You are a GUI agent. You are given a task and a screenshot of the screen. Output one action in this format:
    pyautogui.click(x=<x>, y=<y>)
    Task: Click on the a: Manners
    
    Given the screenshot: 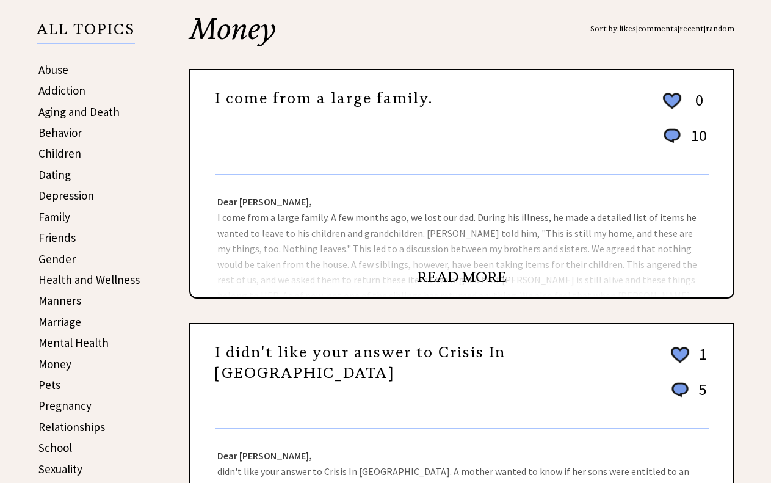 What is the action you would take?
    pyautogui.click(x=60, y=300)
    